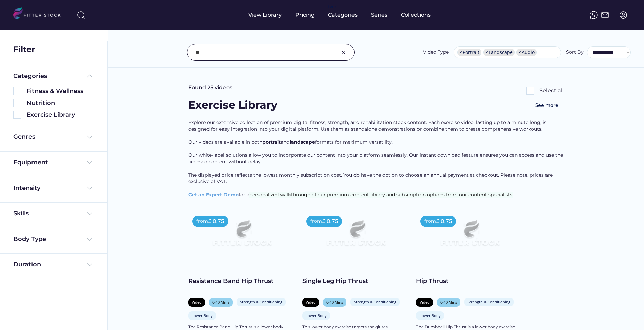 This screenshot has height=330, width=644. I want to click on span: personalized walkthrough of our premium content library and subscription options from our content..., so click(382, 195).